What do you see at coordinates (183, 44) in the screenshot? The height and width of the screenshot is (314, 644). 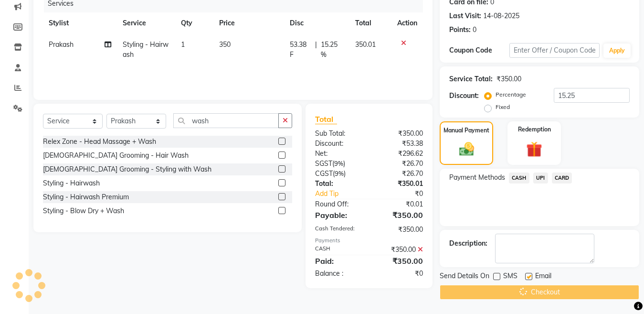 I see `span: 1` at bounding box center [183, 44].